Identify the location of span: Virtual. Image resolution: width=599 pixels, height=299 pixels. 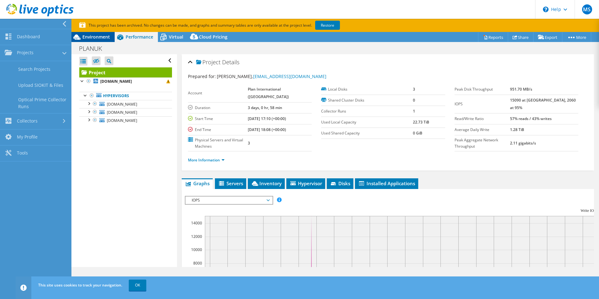
(176, 37).